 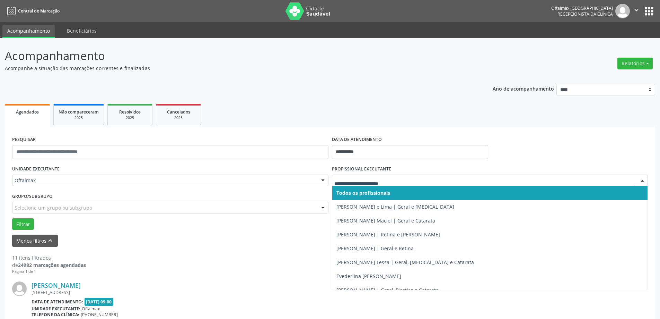 I want to click on span: Recepcionista da clínica, so click(x=585, y=14).